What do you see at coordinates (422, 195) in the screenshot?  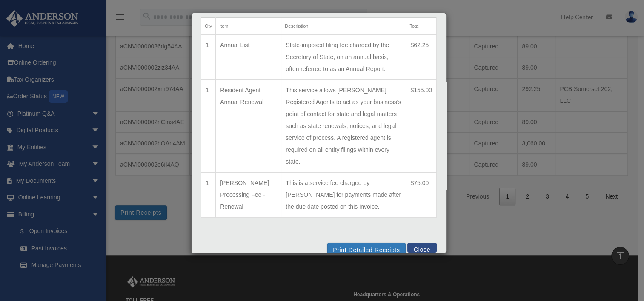 I see `td: $75.00` at bounding box center [422, 195].